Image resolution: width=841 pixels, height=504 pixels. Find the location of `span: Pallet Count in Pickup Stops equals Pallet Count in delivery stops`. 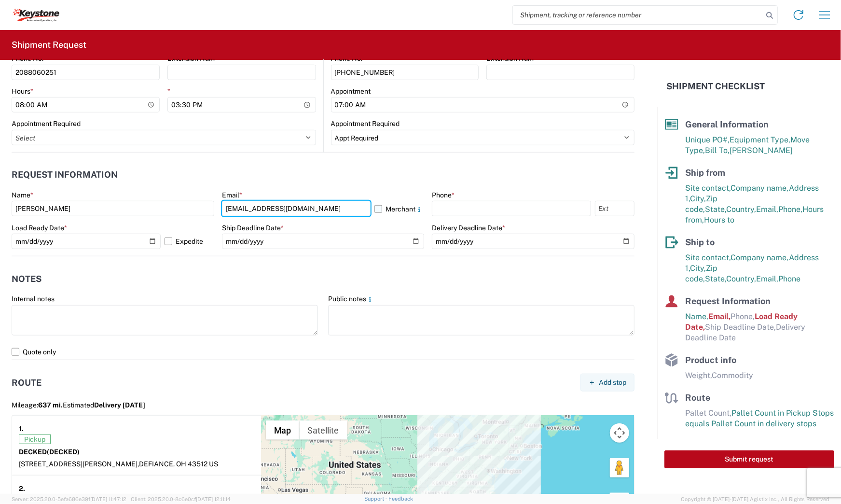

span: Pallet Count in Pickup Stops equals Pallet Count in delivery stops is located at coordinates (760, 418).